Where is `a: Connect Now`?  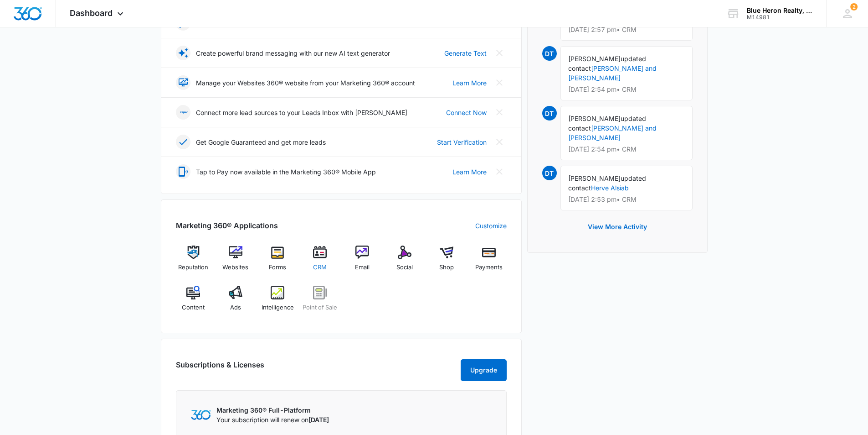 a: Connect Now is located at coordinates (466, 112).